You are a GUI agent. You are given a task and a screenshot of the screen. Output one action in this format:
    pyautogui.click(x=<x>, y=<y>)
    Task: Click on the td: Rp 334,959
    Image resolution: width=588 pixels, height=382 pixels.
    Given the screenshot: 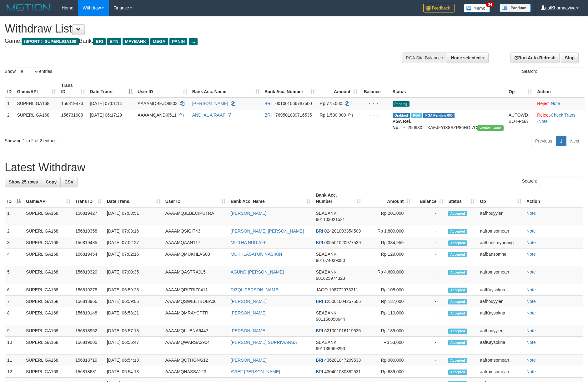 What is the action you would take?
    pyautogui.click(x=389, y=243)
    